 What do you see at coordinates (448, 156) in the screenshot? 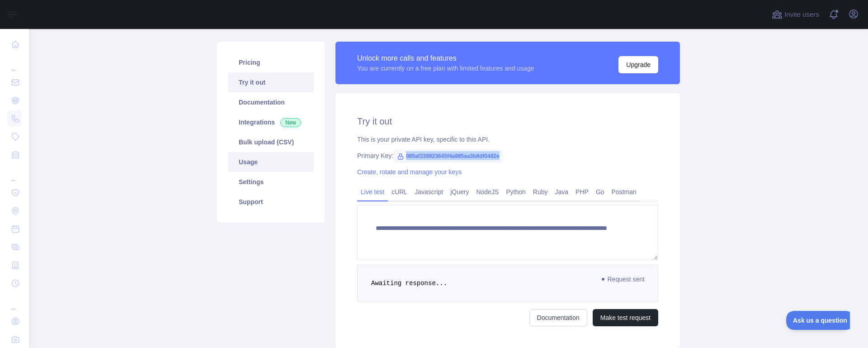
I see `span: 085af339923645f4a985aa3b8df0482e` at bounding box center [448, 156].